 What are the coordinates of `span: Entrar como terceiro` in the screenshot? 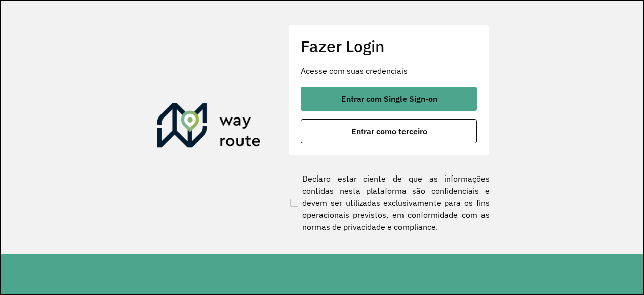 It's located at (389, 131).